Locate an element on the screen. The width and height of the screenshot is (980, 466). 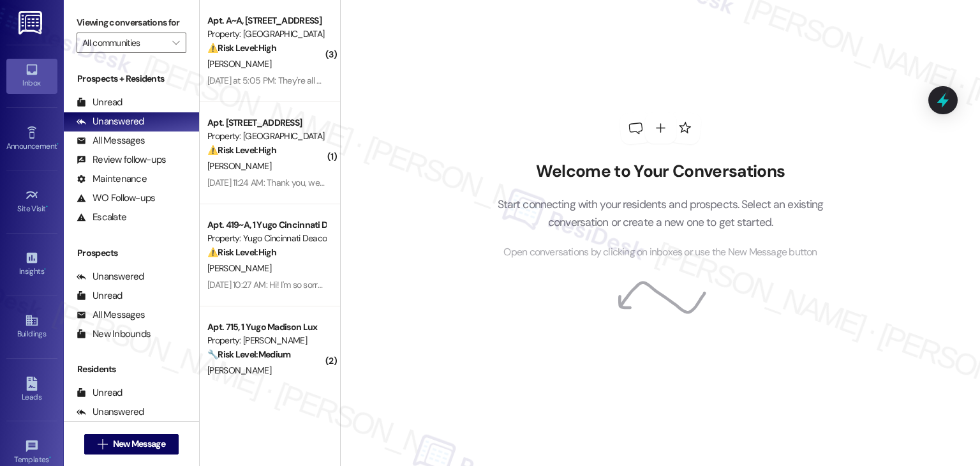
div: Residents is located at coordinates (131, 369).